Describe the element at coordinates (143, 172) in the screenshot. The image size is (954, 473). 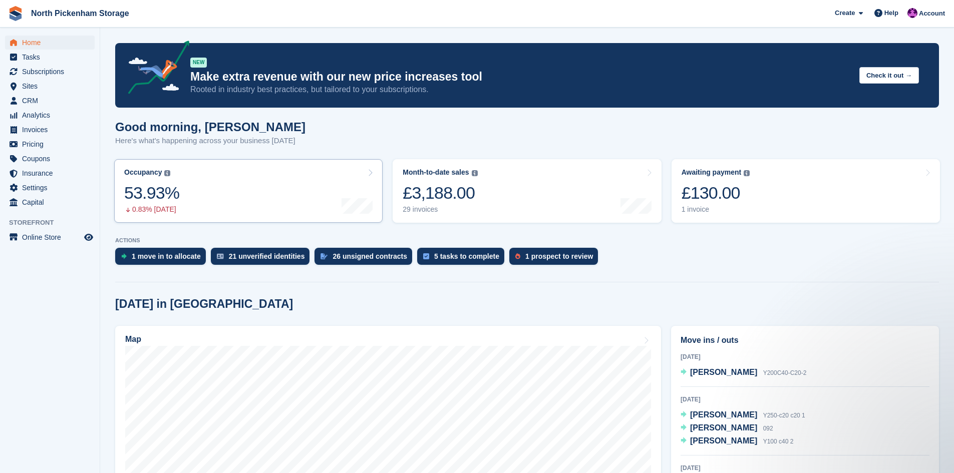
I see `div: Occupancy` at that location.